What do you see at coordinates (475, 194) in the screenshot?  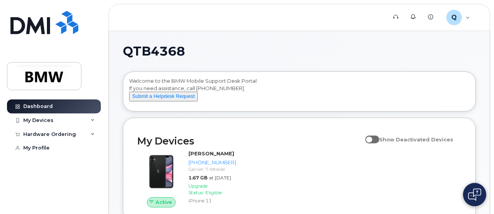 I see `img: Open chat` at bounding box center [475, 194].